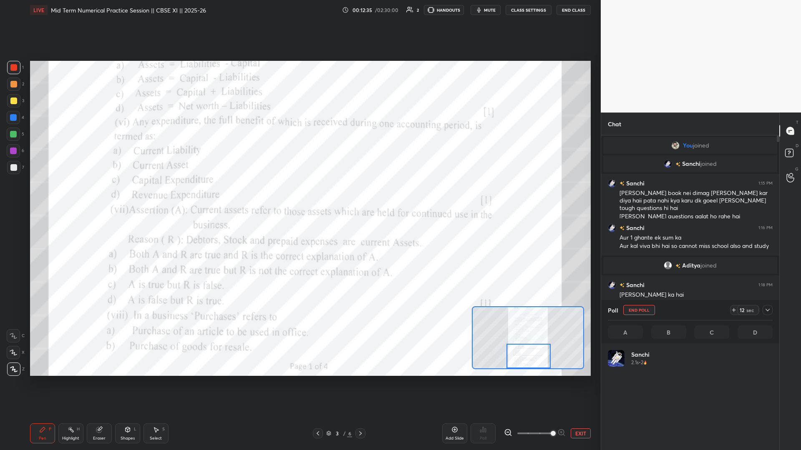 This screenshot has width=801, height=450. I want to click on img: default.png, so click(668, 266).